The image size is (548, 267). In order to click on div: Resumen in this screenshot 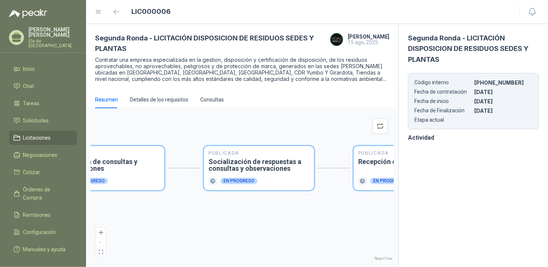, I will do `click(106, 100)`.